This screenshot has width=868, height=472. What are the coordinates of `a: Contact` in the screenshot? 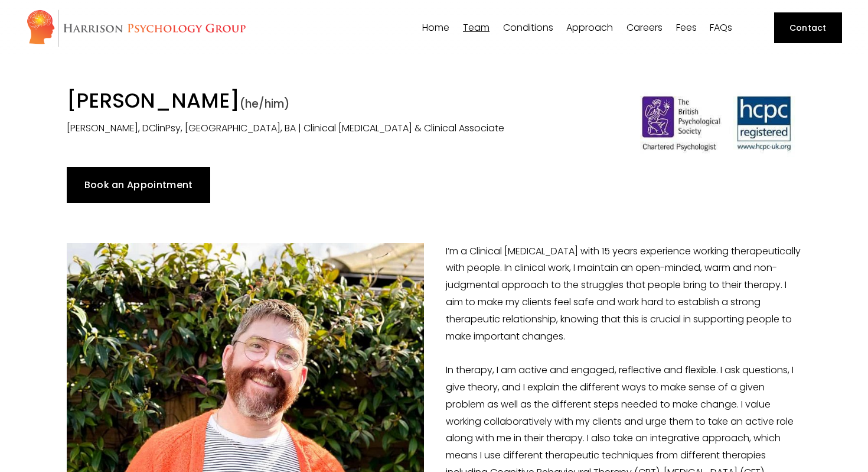 It's located at (808, 28).